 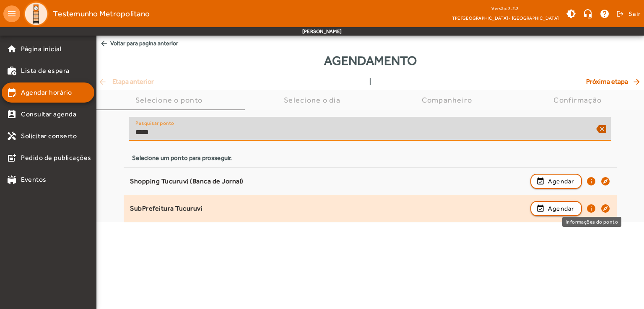 What do you see at coordinates (12, 180) in the screenshot?
I see `mat-icon: stadium` at bounding box center [12, 180].